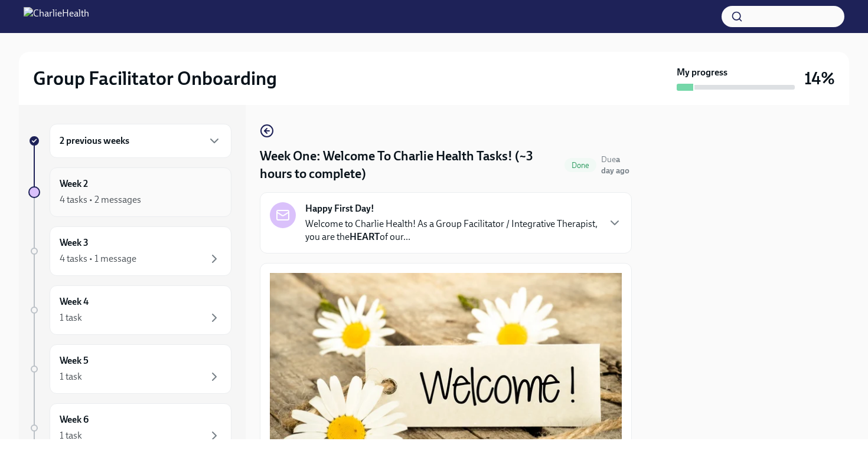  Describe the element at coordinates (580, 165) in the screenshot. I see `span: Done` at that location.